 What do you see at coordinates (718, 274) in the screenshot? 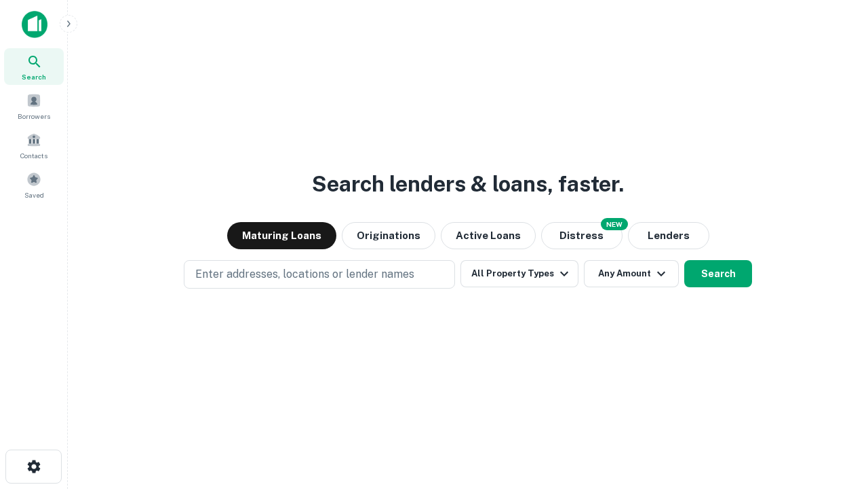
I see `button: Search` at bounding box center [718, 274].